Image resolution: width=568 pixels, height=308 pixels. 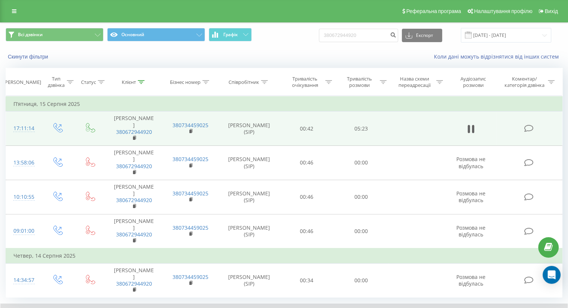 What do you see at coordinates (55, 35) in the screenshot?
I see `button: Всі дзвінки` at bounding box center [55, 35].